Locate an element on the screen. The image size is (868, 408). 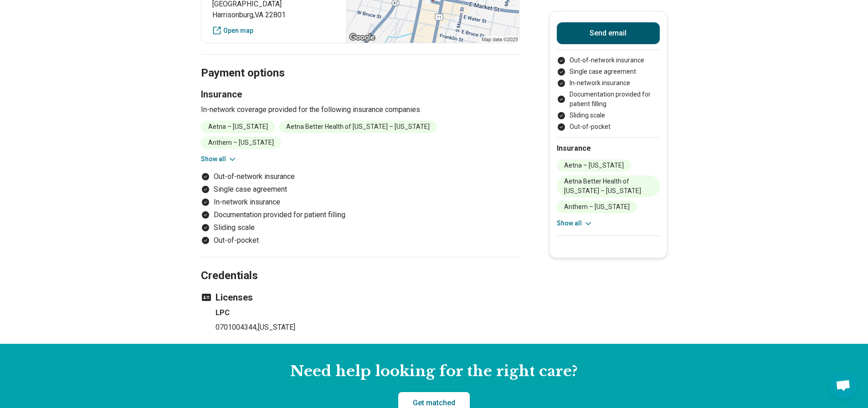
button: Send email is located at coordinates (608, 34).